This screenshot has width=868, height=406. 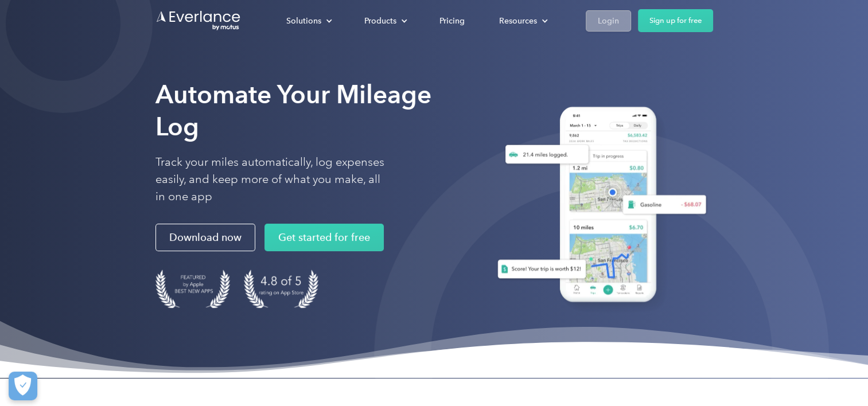 I want to click on p: Track your miles automatically, log expenses easily, and keep more of what you make, all in one app, so click(x=270, y=180).